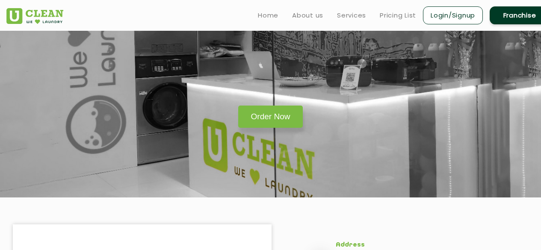 Image resolution: width=541 pixels, height=250 pixels. I want to click on h5: Address, so click(427, 246).